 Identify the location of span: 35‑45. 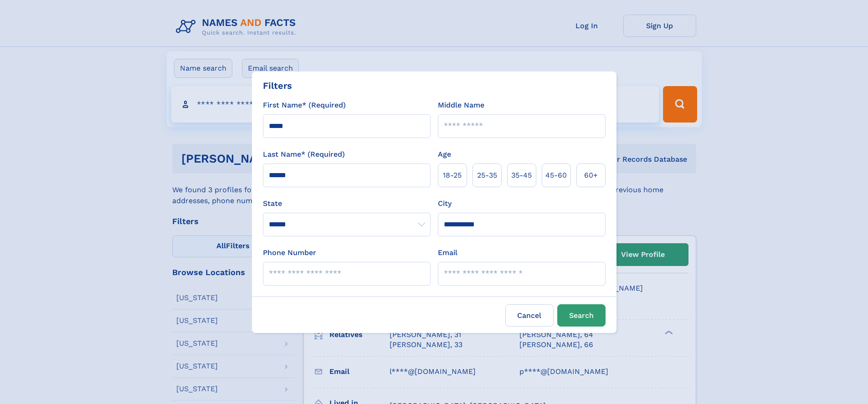
(521, 176).